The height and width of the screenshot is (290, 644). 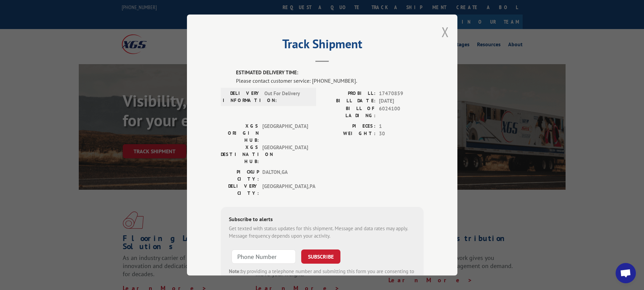 What do you see at coordinates (402, 134) in the screenshot?
I see `span: 30` at bounding box center [402, 134].